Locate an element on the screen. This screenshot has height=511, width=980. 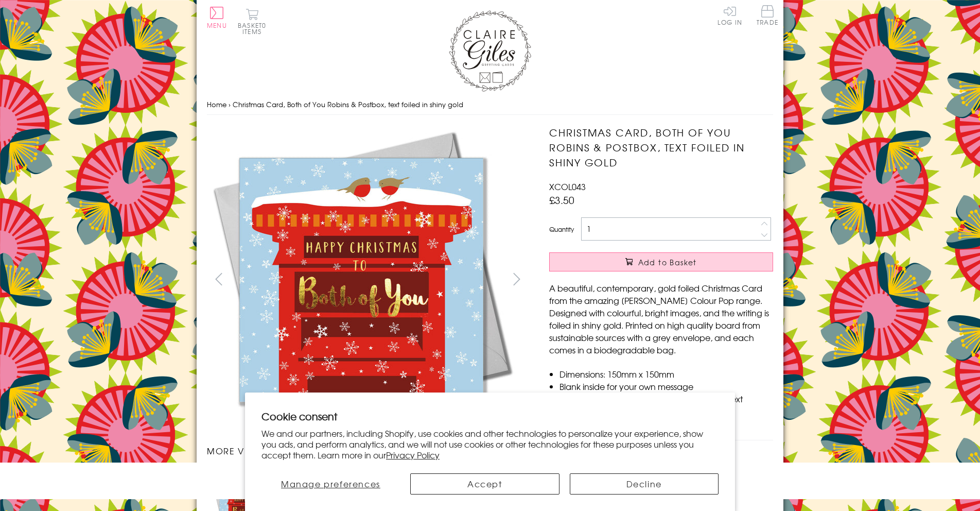
nav: breadcrumbs is located at coordinates (490, 105).